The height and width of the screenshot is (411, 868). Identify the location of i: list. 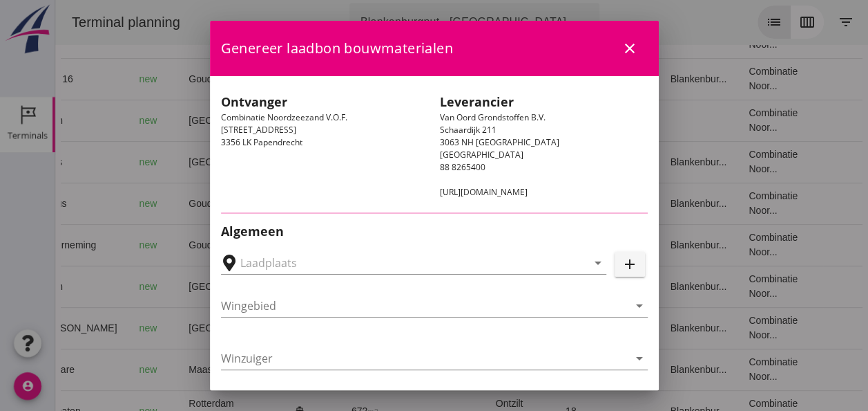
(719, 22).